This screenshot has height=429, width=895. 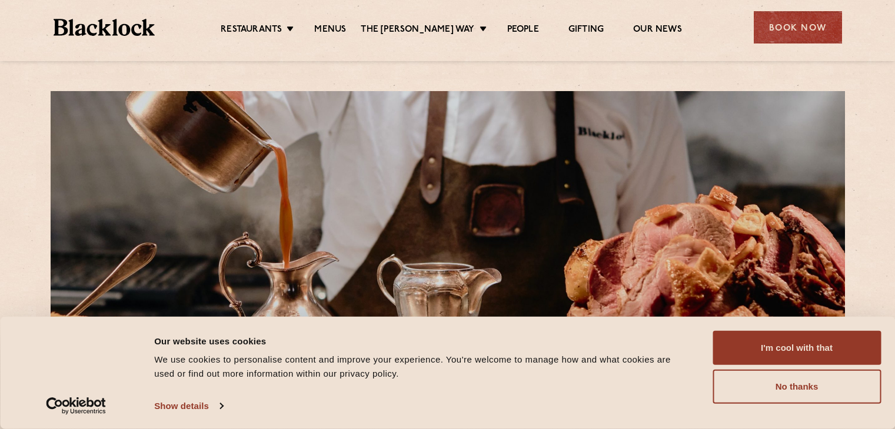 What do you see at coordinates (797, 387) in the screenshot?
I see `button: No thanks` at bounding box center [797, 387].